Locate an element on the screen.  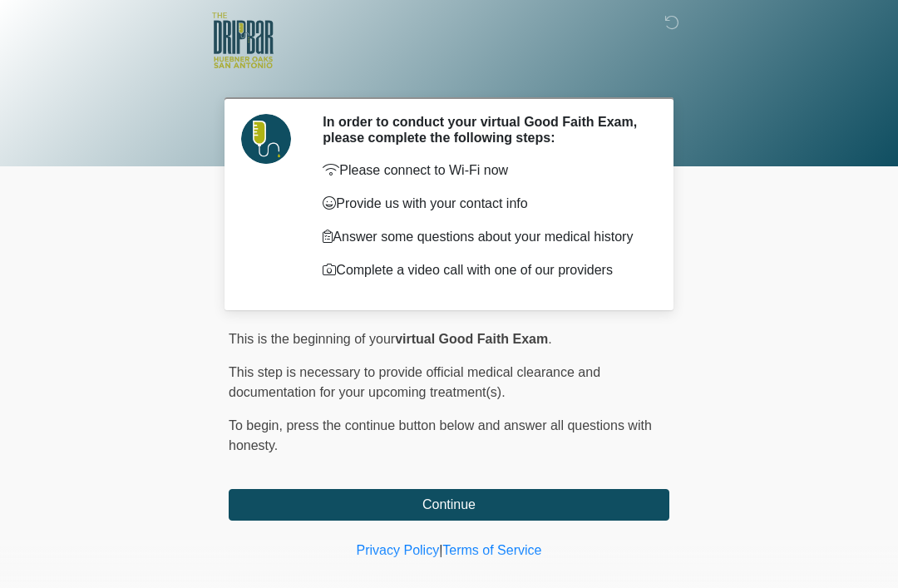
img: Agent Avatar is located at coordinates (266, 139).